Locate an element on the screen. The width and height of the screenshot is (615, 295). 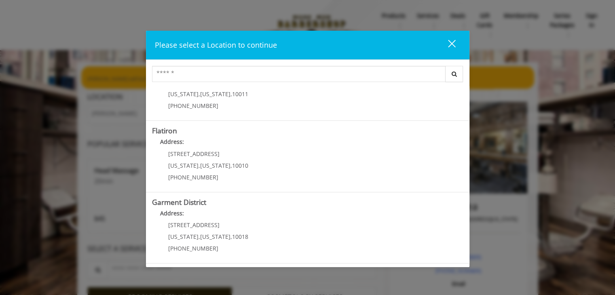
b: Garment District is located at coordinates (179, 202).